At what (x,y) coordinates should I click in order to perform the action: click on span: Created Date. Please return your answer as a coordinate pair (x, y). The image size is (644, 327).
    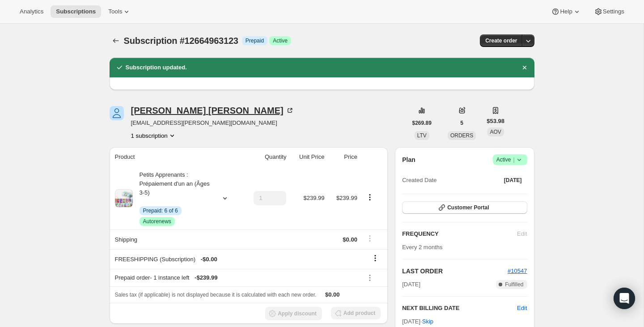
    Looking at the image, I should click on (419, 180).